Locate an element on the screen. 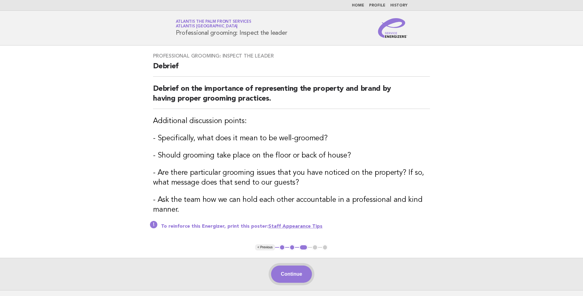 This screenshot has height=296, width=583. p: To reinforce this Energizer, print this poster: is located at coordinates (295, 226).